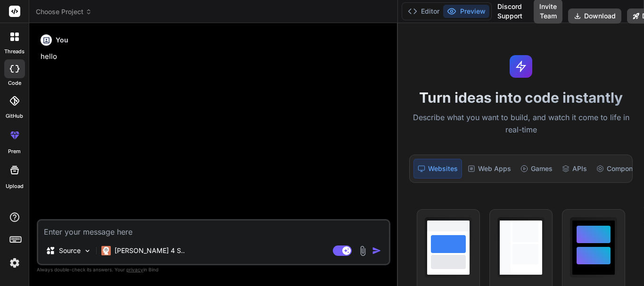 The image size is (644, 286). Describe the element at coordinates (363, 251) in the screenshot. I see `img: attachment` at that location.